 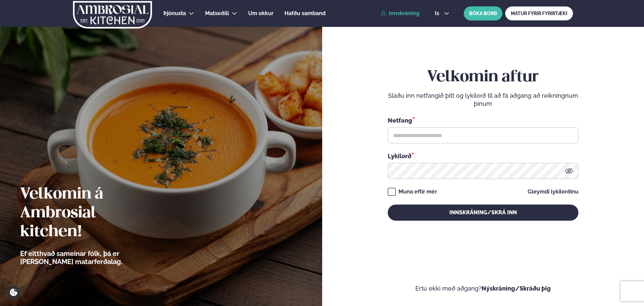 I want to click on h2: Velkomin á Ambrosial kitchen!, so click(x=90, y=213).